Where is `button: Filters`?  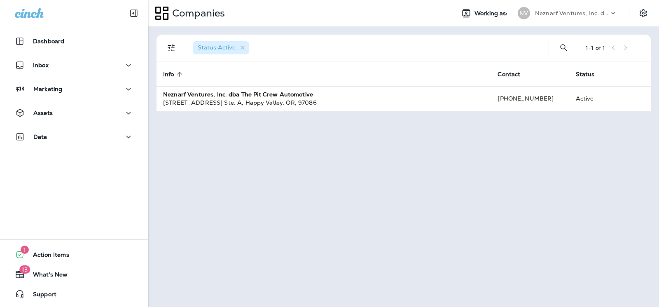
button: Filters is located at coordinates (171, 48).